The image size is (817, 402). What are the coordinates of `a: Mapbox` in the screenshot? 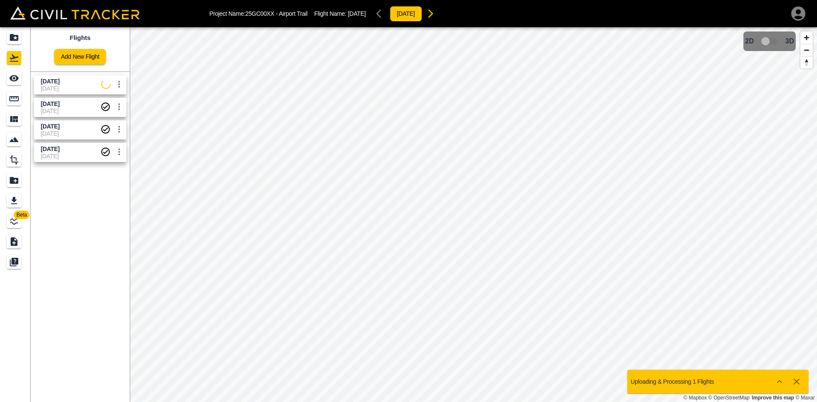 It's located at (695, 398).